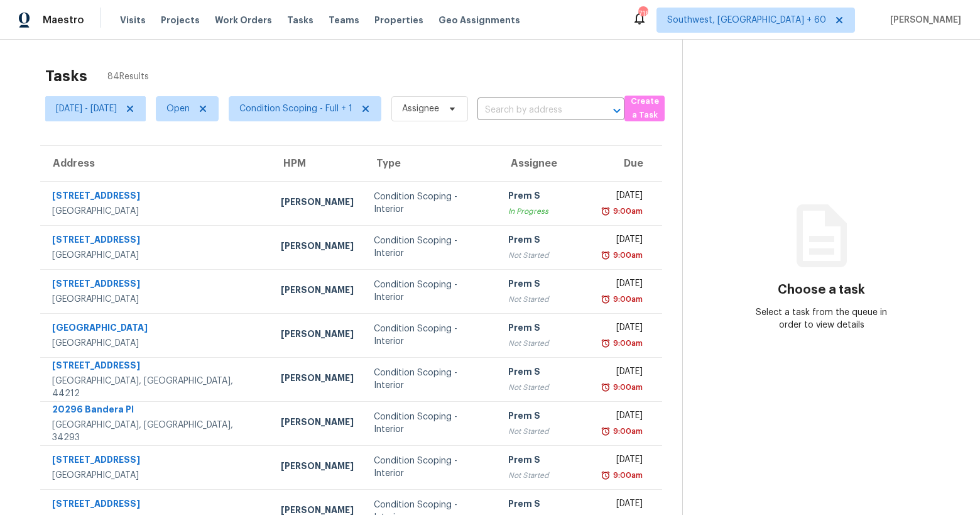  What do you see at coordinates (64, 20) in the screenshot?
I see `span: Maestro` at bounding box center [64, 20].